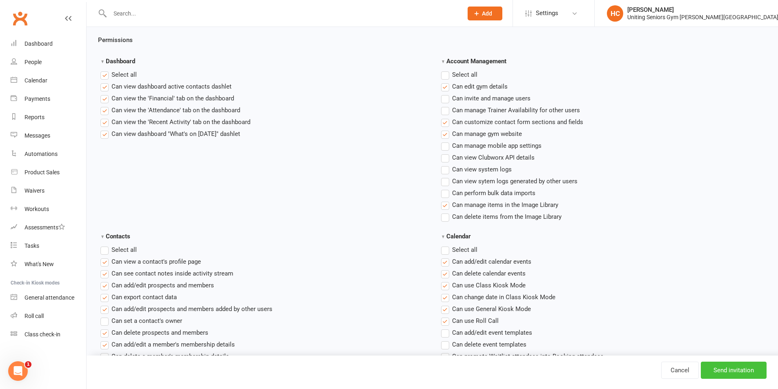 This screenshot has height=389, width=778. Describe the element at coordinates (507, 216) in the screenshot. I see `span: Can delete items from the Image Library` at that location.